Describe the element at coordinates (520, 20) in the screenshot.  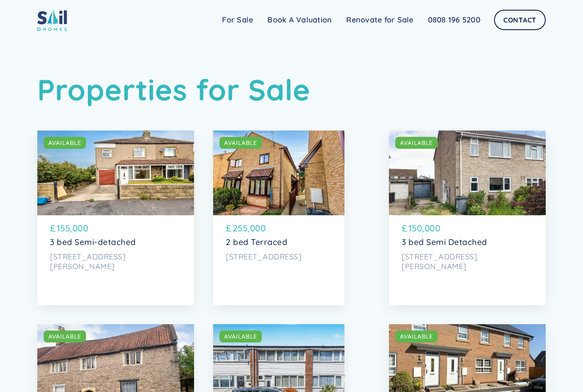
I see `a: Contact` at that location.